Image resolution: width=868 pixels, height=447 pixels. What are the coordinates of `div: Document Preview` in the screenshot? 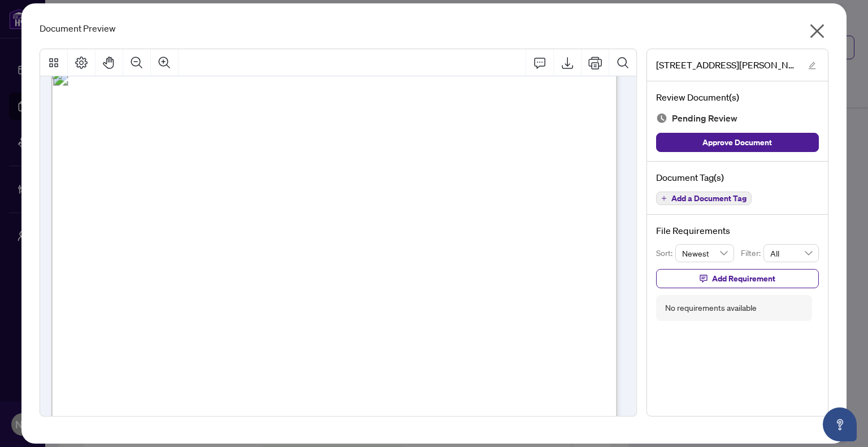 It's located at (433, 28).